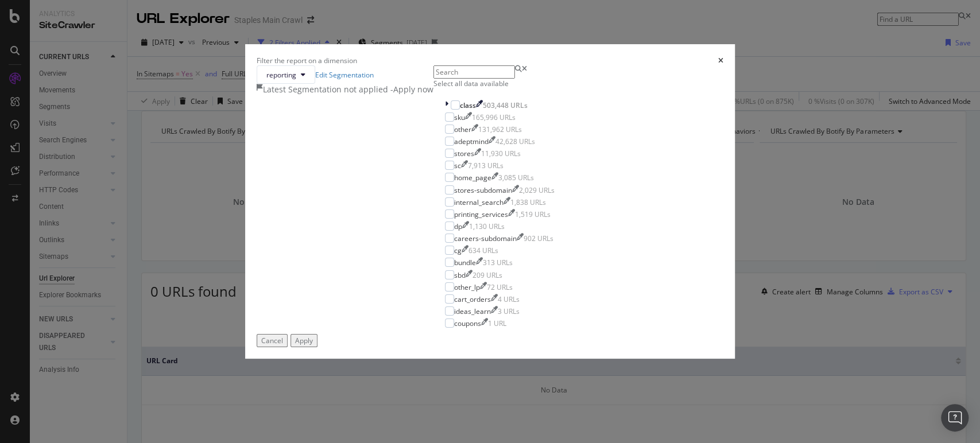  Describe the element at coordinates (272, 341) in the screenshot. I see `div: Cancel` at that location.